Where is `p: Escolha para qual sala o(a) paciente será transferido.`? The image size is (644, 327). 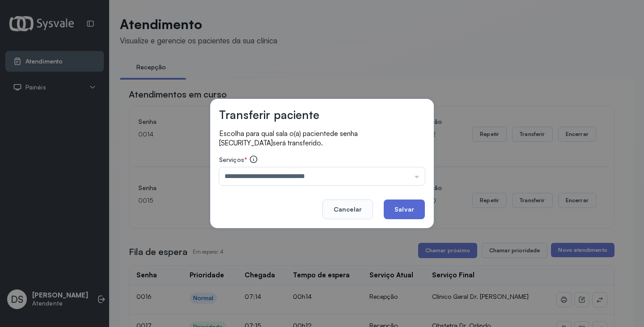 p: Escolha para qual sala o(a) paciente será transferido. is located at coordinates (322, 138).